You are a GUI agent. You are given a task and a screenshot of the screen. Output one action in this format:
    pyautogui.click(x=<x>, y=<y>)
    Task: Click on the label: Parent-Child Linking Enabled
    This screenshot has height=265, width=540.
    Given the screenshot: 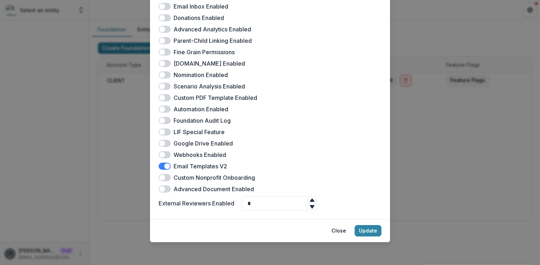 What is the action you would take?
    pyautogui.click(x=212, y=41)
    